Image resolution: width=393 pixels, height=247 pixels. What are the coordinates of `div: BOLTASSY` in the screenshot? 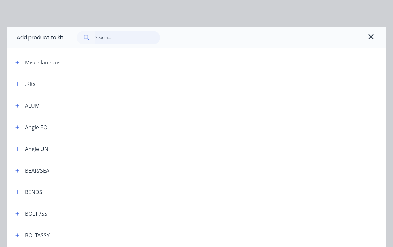 It's located at (37, 236).